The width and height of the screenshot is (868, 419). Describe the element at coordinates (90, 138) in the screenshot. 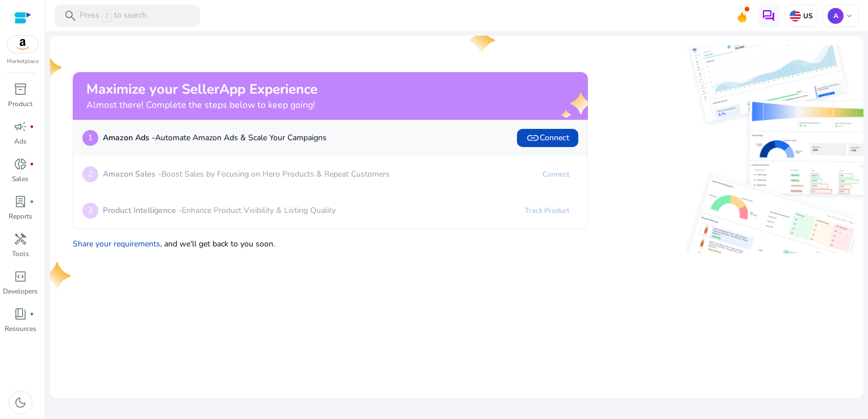

I see `p: 1` at that location.